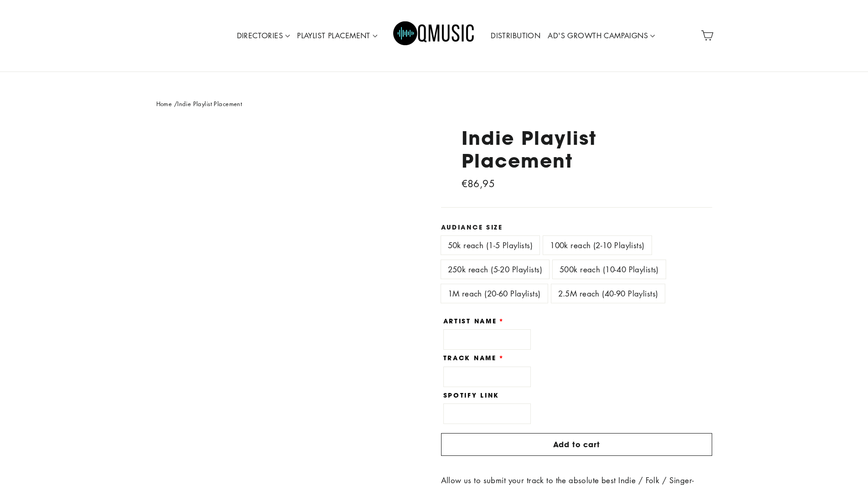  Describe the element at coordinates (576, 444) in the screenshot. I see `button: Add to cart` at that location.